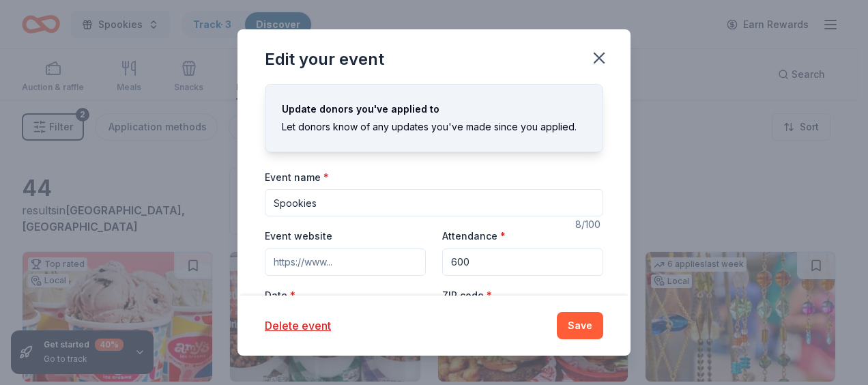 This screenshot has width=868, height=385. I want to click on input: 20, so click(523, 262).